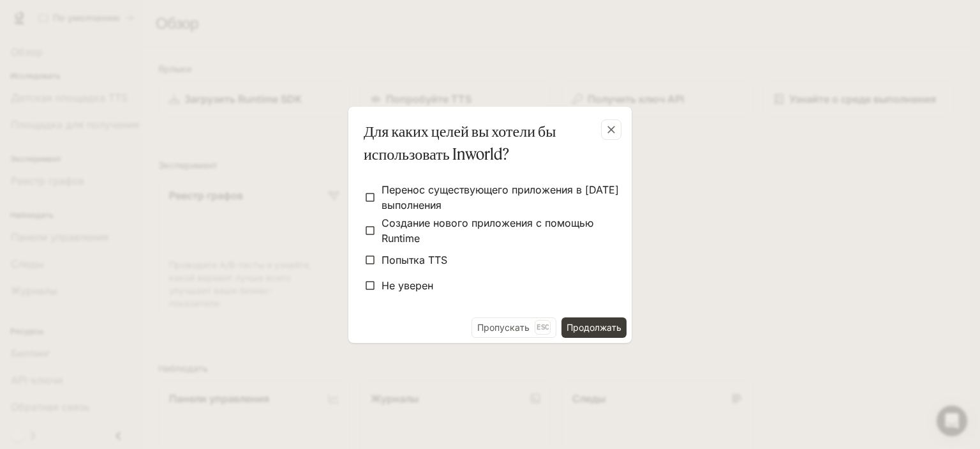 Image resolution: width=980 pixels, height=449 pixels. What do you see at coordinates (593, 327) in the screenshot?
I see `button: Продолжать` at bounding box center [593, 327].